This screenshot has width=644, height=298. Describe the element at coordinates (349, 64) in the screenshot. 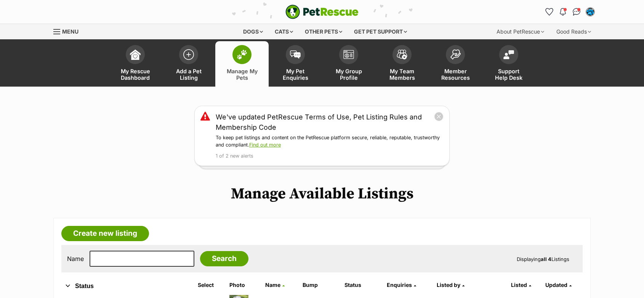

I see `a: My Group Profile` at that location.